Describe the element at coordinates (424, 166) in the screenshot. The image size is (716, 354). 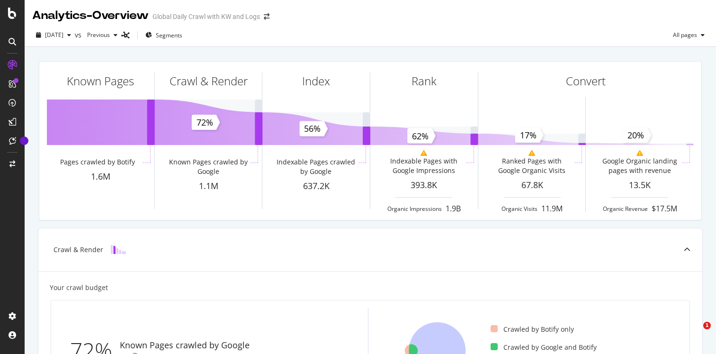
I see `div: Indexable Pages with Google Impressions` at that location.